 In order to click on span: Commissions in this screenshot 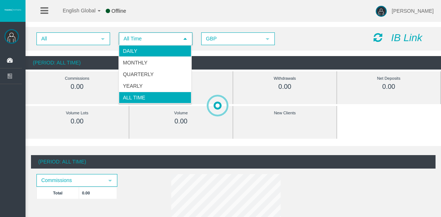, I will do `click(70, 180)`.